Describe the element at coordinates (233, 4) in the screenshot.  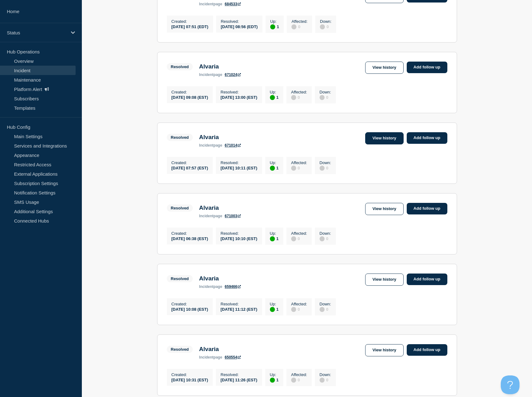
I see `a: 684533` at that location.